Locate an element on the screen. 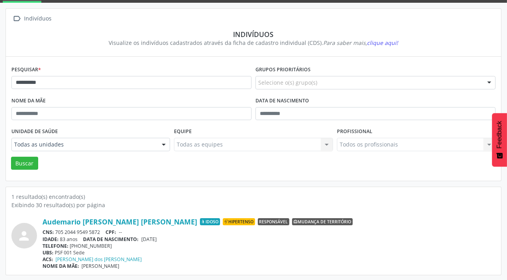 The width and height of the screenshot is (507, 280). span: Mudança de território is located at coordinates (323, 222).